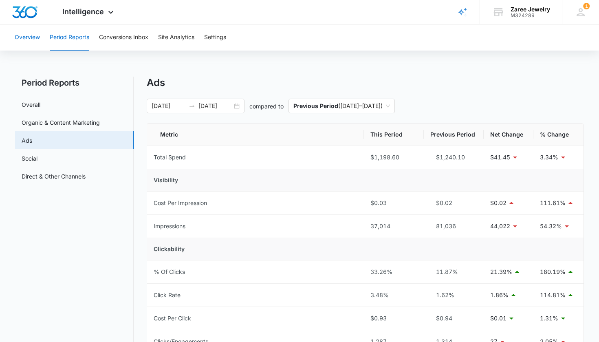  I want to click on div: 33.26%, so click(394, 272).